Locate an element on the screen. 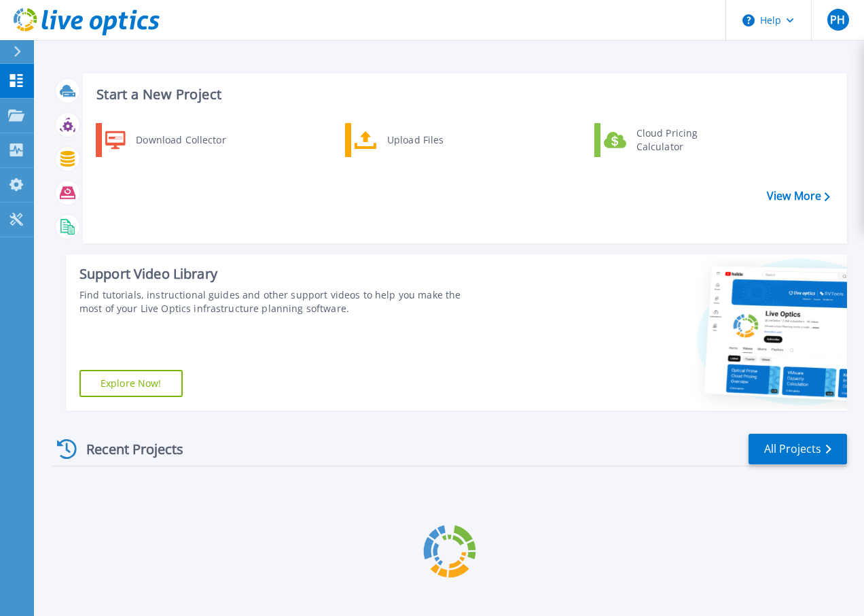 The width and height of the screenshot is (864, 616). div: Cloud Pricing Calculator is located at coordinates (680, 140).